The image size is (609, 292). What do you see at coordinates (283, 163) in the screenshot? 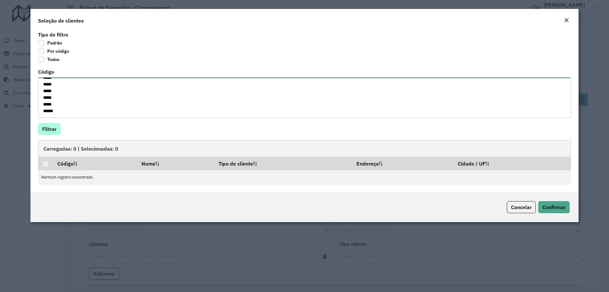
I see `th: Tipo de cliente` at bounding box center [283, 163].